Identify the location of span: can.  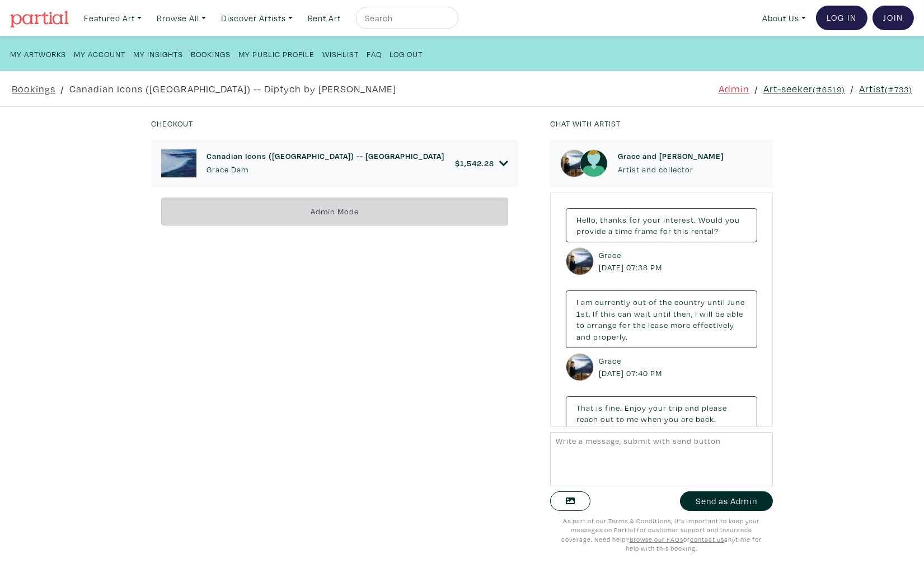
(624, 313).